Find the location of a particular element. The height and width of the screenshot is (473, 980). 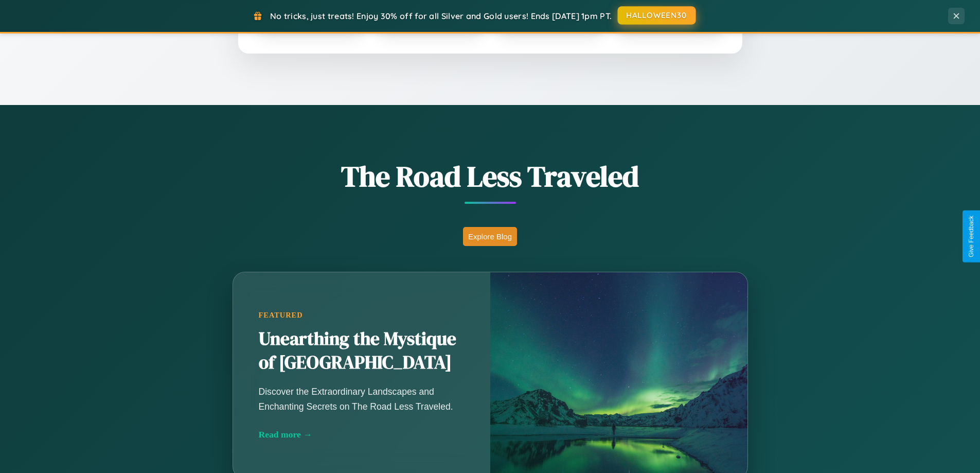

h1: The Road Less Traveled is located at coordinates (490, 177).